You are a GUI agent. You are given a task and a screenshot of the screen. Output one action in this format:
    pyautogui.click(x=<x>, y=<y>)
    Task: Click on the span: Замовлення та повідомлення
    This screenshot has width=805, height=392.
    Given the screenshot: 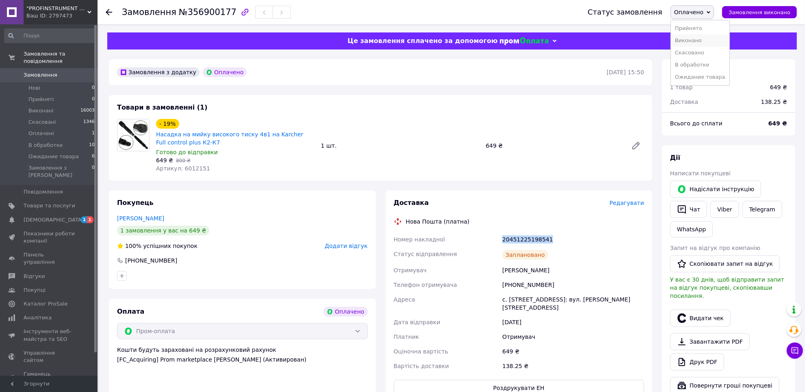 What is the action you would take?
    pyautogui.click(x=61, y=58)
    